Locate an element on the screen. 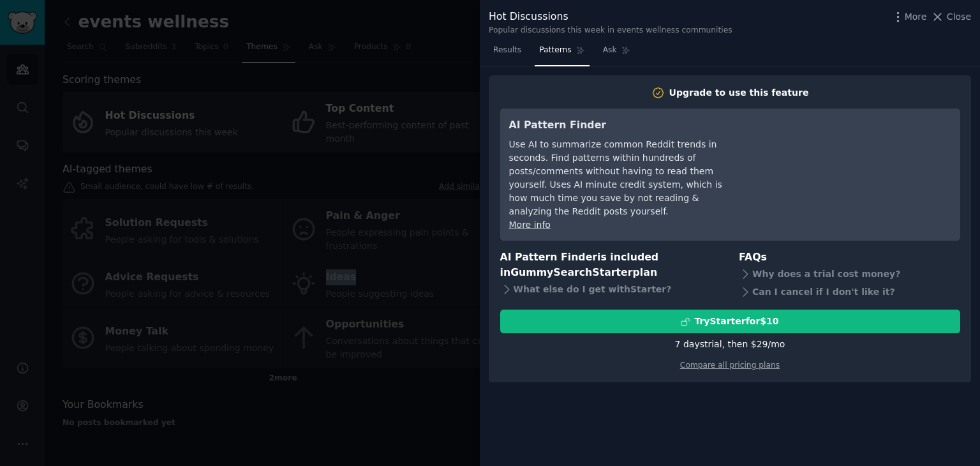 This screenshot has width=980, height=466. button: More is located at coordinates (910, 16).